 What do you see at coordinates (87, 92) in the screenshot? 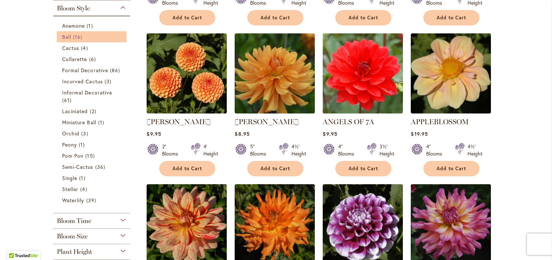
I see `span: Informal Decorative` at bounding box center [87, 92].